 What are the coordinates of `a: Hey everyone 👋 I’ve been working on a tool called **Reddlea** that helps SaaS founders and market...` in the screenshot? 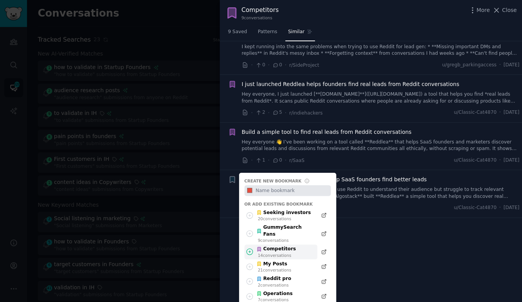 It's located at (381, 145).